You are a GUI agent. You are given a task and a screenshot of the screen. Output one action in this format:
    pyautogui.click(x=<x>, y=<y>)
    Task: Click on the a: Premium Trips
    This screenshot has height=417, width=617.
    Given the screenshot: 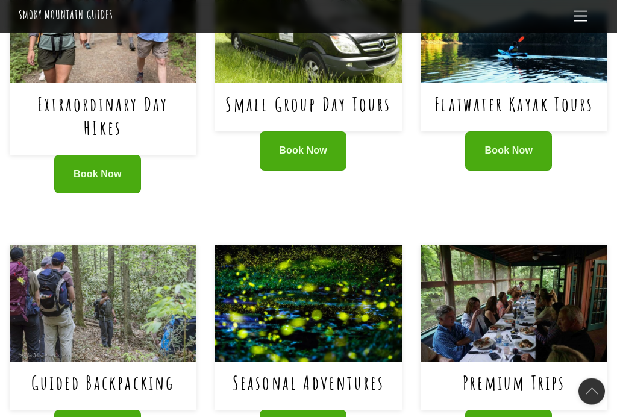 What is the action you would take?
    pyautogui.click(x=514, y=383)
    